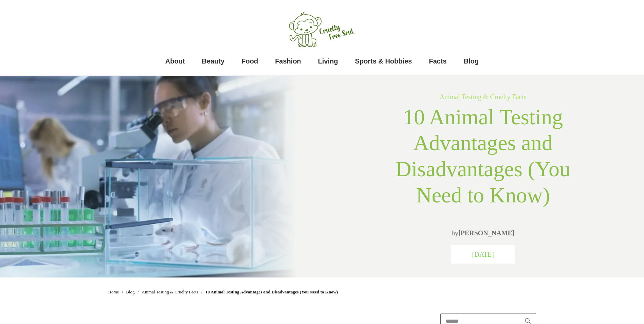  I want to click on span: Facts, so click(438, 61).